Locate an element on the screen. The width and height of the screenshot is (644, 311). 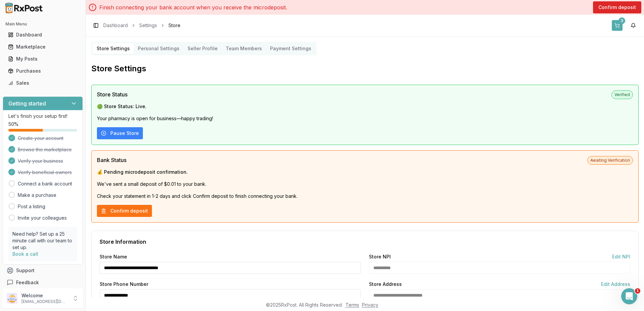
p: Let's finish your setup first! is located at coordinates (43, 116).